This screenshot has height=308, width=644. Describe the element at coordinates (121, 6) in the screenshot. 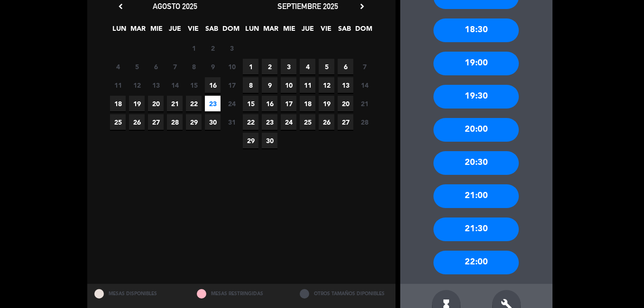

I see `i: chevron_left` at that location.